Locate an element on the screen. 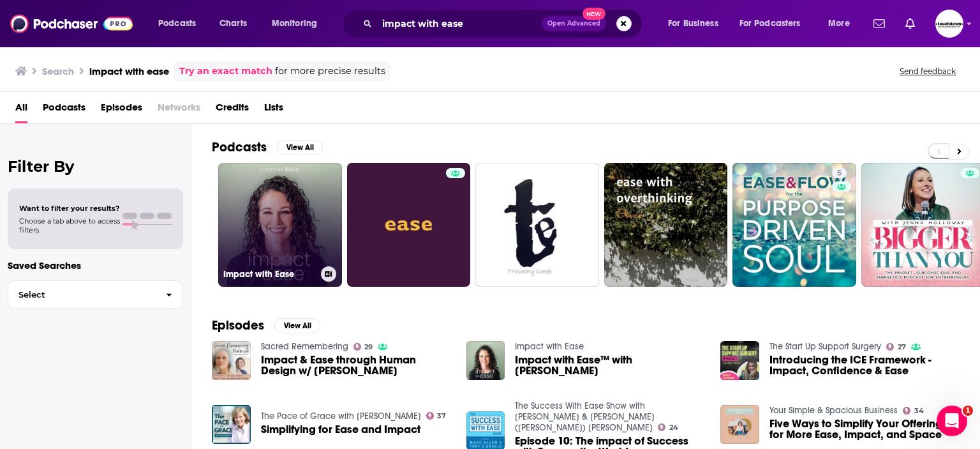  span: Logged in as jvervelde is located at coordinates (949, 23).